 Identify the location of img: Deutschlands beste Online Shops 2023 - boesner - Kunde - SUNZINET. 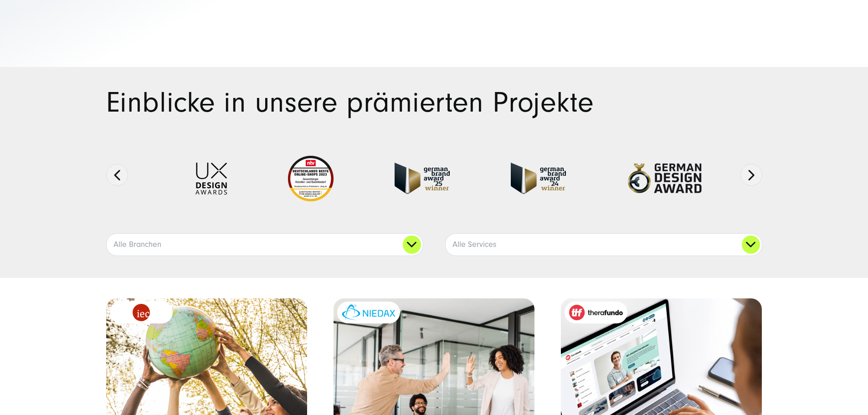
(311, 179).